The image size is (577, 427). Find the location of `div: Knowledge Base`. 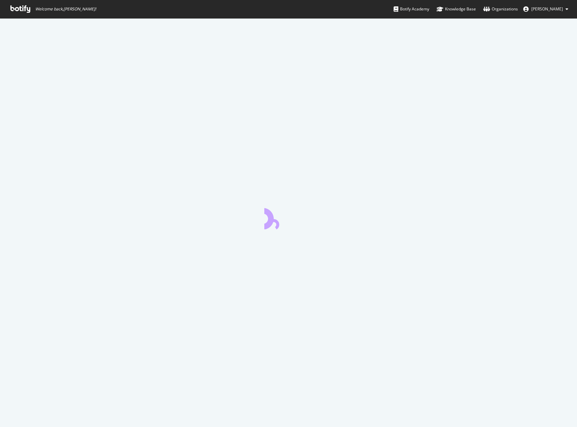

div: Knowledge Base is located at coordinates (456, 9).